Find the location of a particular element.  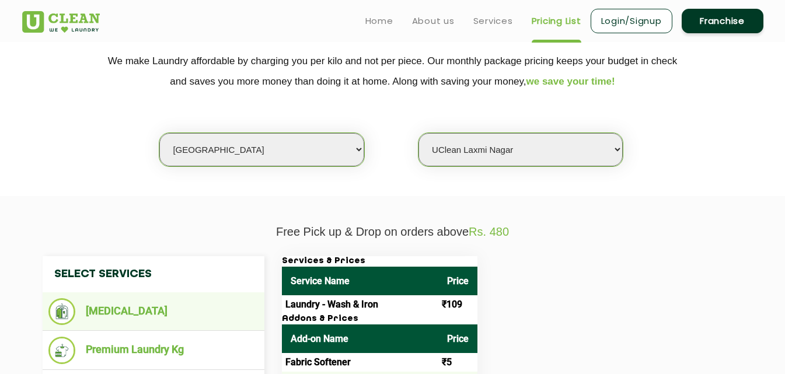

td: ₹109 is located at coordinates (458, 305).